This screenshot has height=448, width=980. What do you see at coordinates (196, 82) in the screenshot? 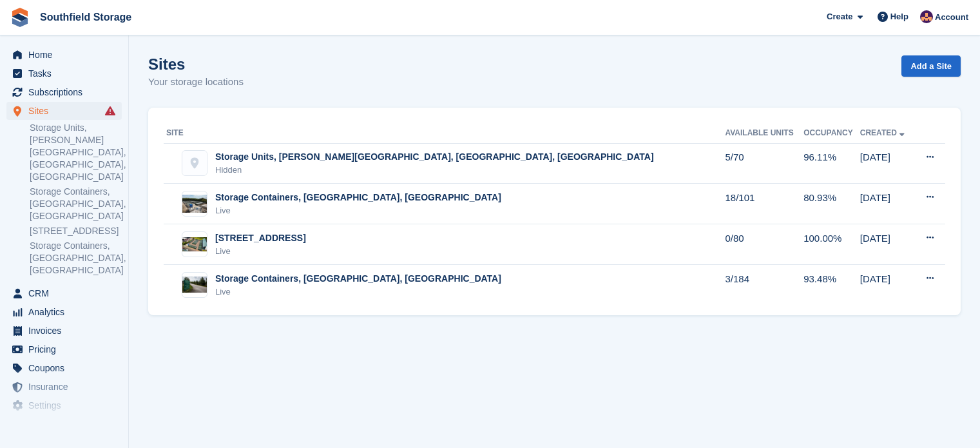
I see `p: Your storage locations` at bounding box center [196, 82].